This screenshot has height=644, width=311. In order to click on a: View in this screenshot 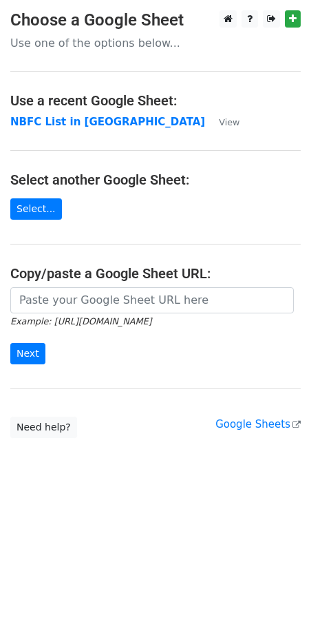, I will do `click(222, 122)`.